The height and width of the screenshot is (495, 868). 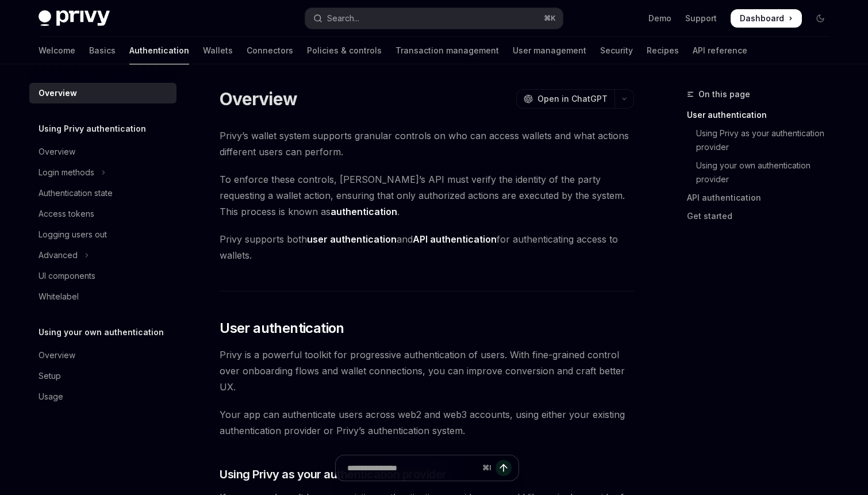 What do you see at coordinates (455, 239) in the screenshot?
I see `strong: API authentication` at bounding box center [455, 239].